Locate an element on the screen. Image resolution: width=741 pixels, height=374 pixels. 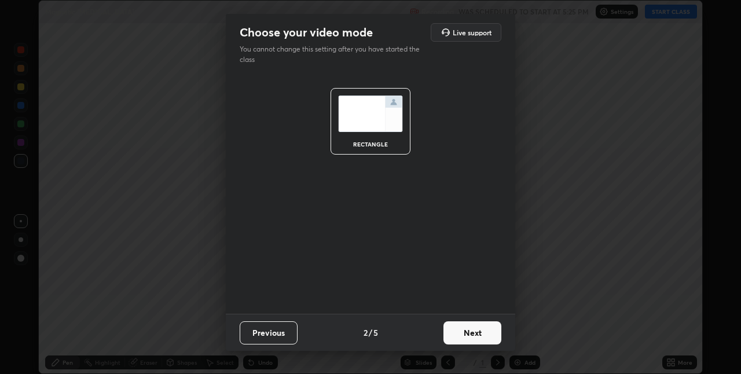
div: rectangle is located at coordinates (370, 144).